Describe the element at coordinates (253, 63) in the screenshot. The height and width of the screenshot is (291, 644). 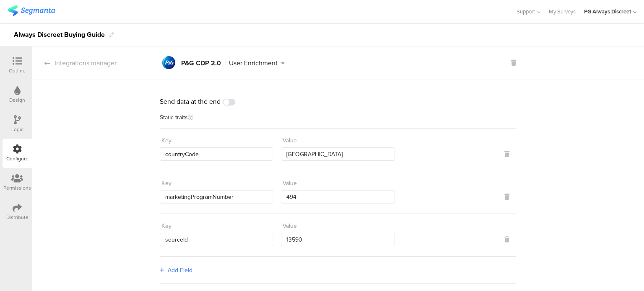
I see `div: User Enrichment` at that location.